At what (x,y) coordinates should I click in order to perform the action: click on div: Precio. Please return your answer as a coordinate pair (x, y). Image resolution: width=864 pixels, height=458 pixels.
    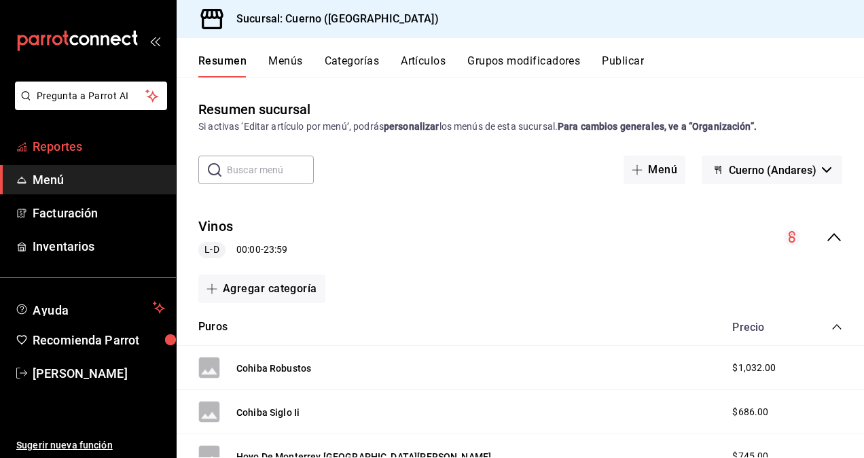
    Looking at the image, I should click on (762, 327).